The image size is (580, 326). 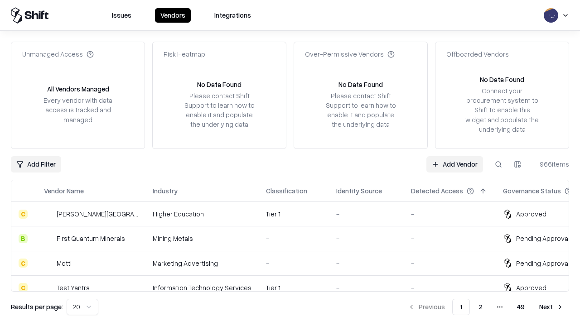 I want to click on button: 2, so click(x=481, y=307).